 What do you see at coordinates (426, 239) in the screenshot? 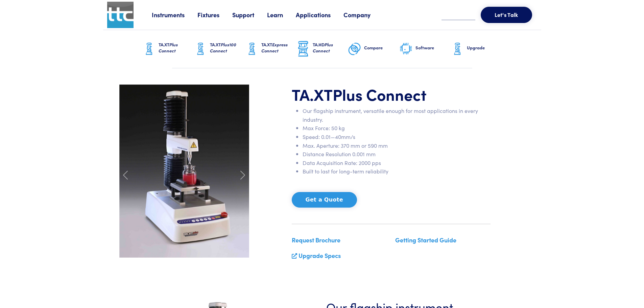
I see `a: Getting Started Guide` at bounding box center [426, 239].